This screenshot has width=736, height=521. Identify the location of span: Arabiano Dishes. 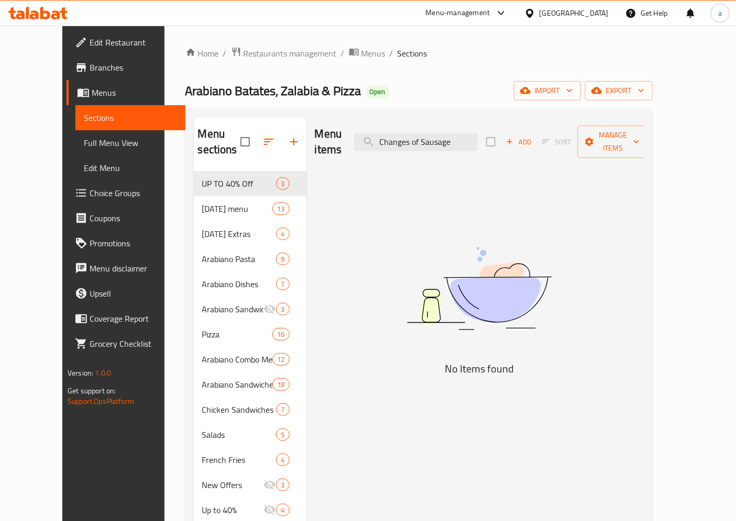
(239, 284).